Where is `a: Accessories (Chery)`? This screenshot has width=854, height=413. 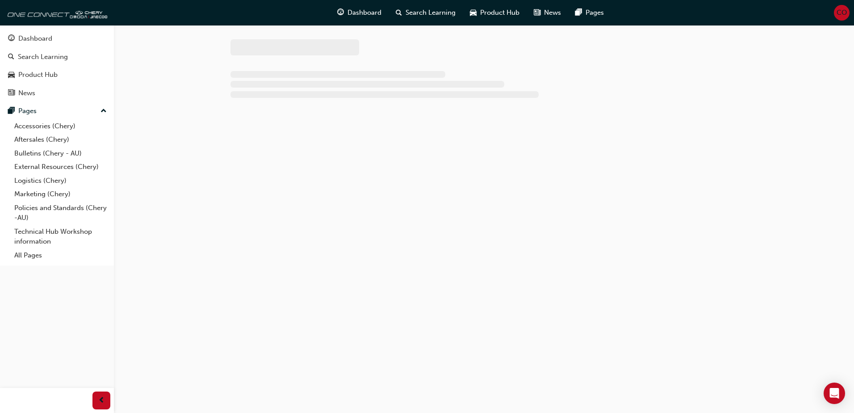
a: Accessories (Chery) is located at coordinates (60, 126).